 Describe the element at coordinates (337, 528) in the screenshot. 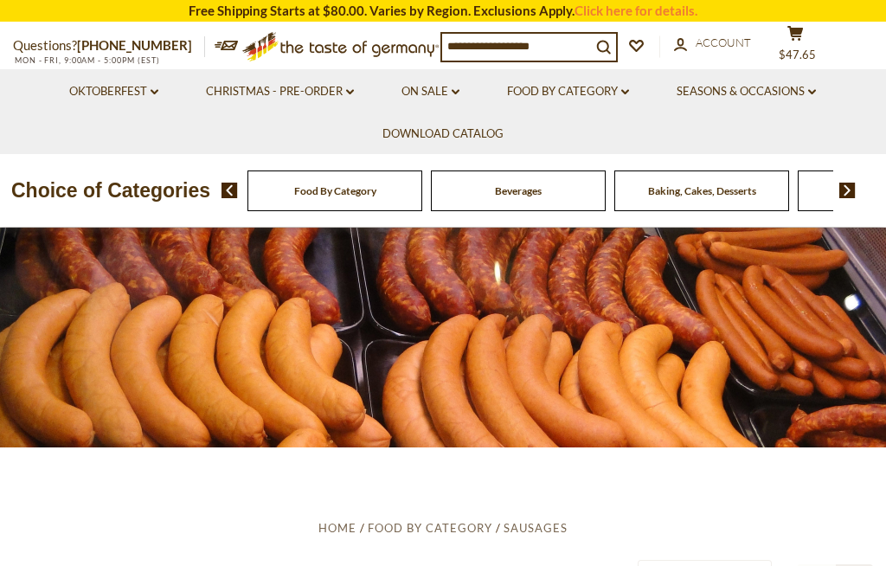

I see `a: Home` at that location.